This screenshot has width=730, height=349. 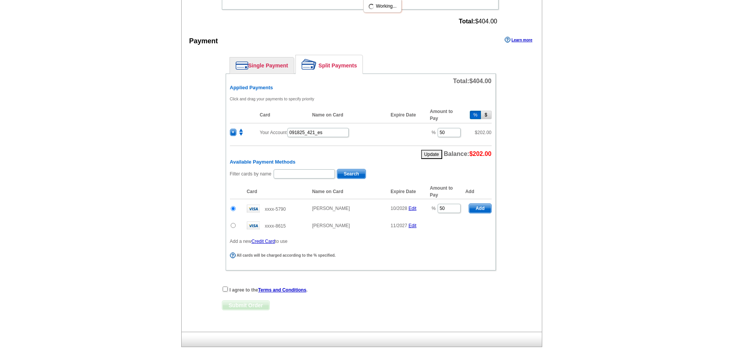 What do you see at coordinates (361, 241) in the screenshot?
I see `p: Add a new to use` at bounding box center [361, 241].